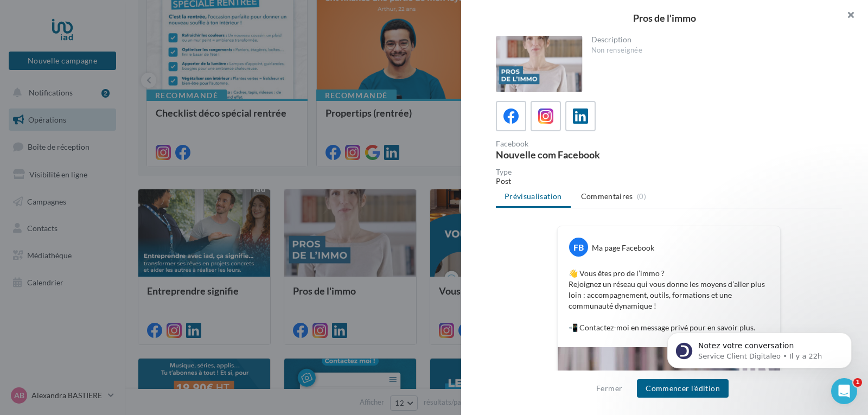 The width and height of the screenshot is (868, 415). I want to click on span: (0), so click(642, 197).